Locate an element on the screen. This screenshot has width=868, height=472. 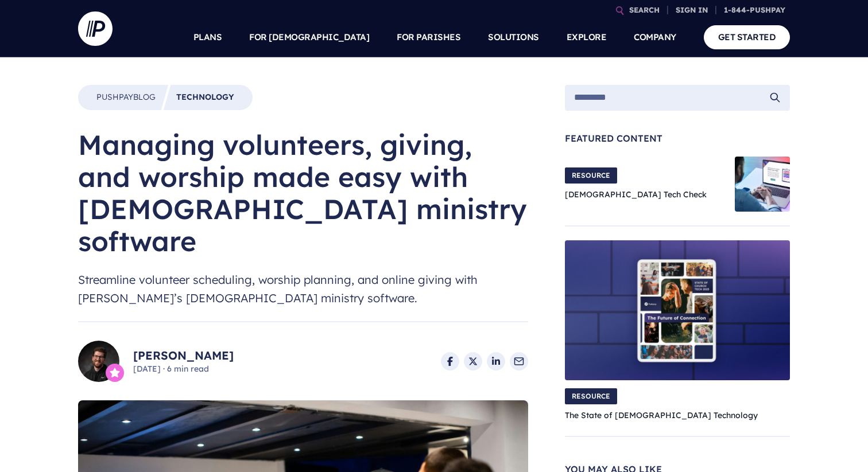
a: SOLUTIONS is located at coordinates (513, 37).